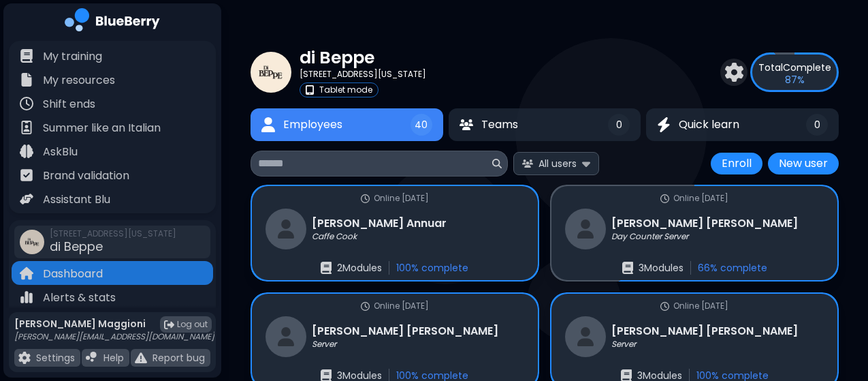 Image resolution: width=868 pixels, height=381 pixels. What do you see at coordinates (101, 128) in the screenshot?
I see `p: Summer like an Italian` at bounding box center [101, 128].